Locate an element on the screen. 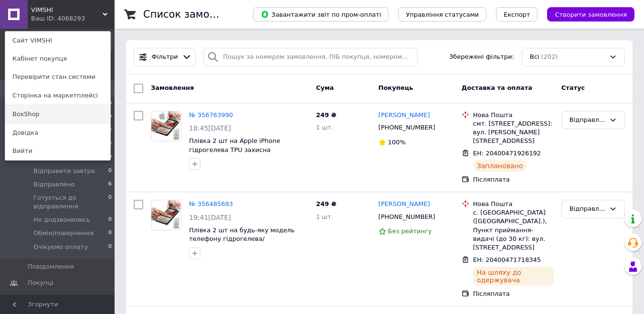 The image size is (644, 314). span: Доставка та оплата is located at coordinates (497, 87).